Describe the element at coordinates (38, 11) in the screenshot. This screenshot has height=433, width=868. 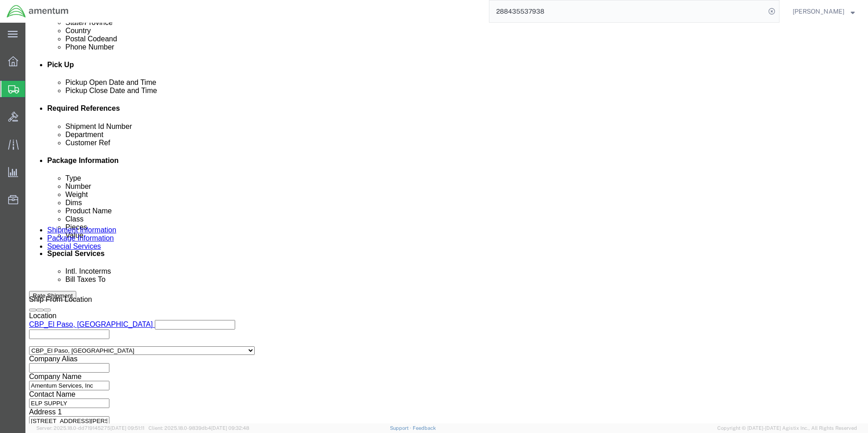
I see `img: logo` at that location.